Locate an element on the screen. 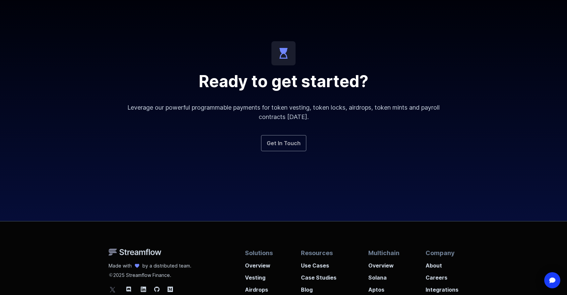 This screenshot has width=567, height=295. p: Resources is located at coordinates (321, 252).